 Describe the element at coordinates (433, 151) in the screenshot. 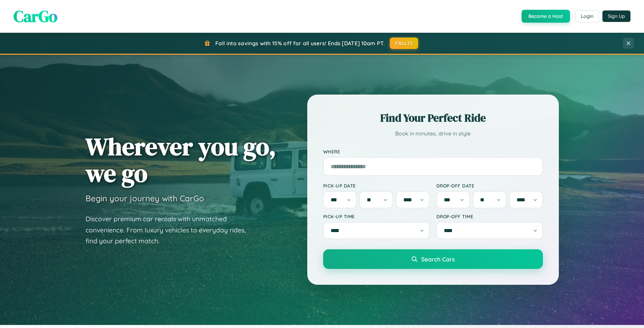

I see `label: Where` at that location.